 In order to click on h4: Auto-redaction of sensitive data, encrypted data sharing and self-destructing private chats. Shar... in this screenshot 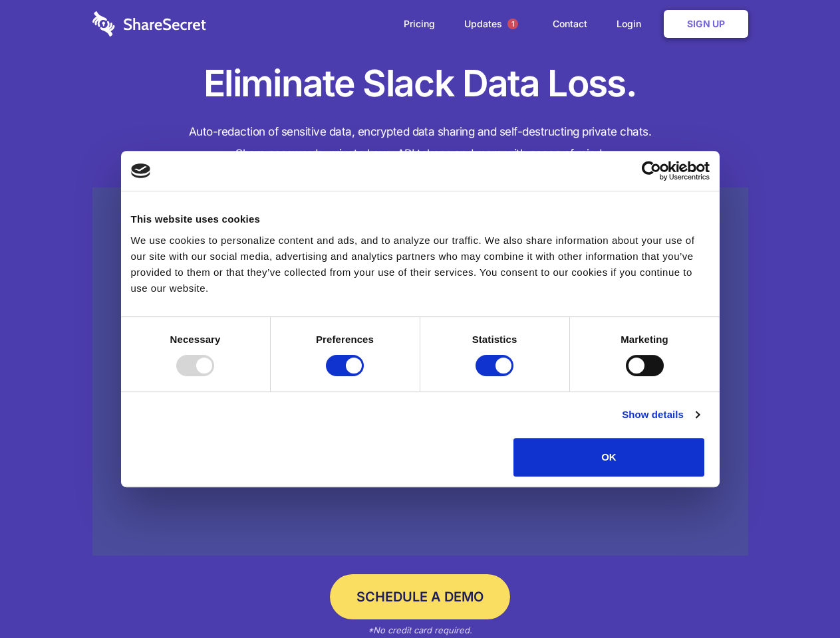, I will do `click(420, 143)`.